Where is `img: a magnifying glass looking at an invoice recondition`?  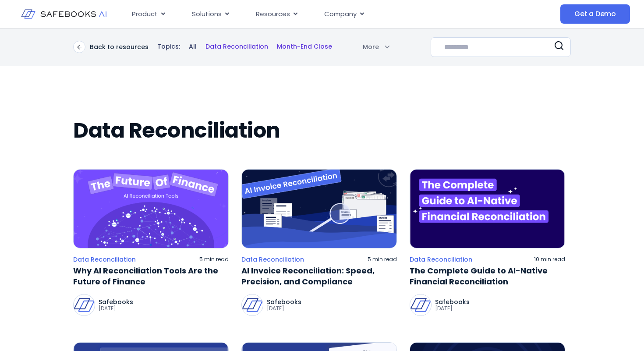 img: a magnifying glass looking at an invoice recondition is located at coordinates (319, 208).